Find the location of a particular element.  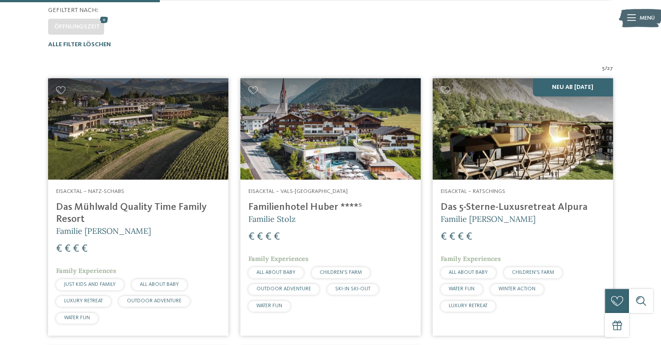

span: Familie Stolz is located at coordinates (272, 219).